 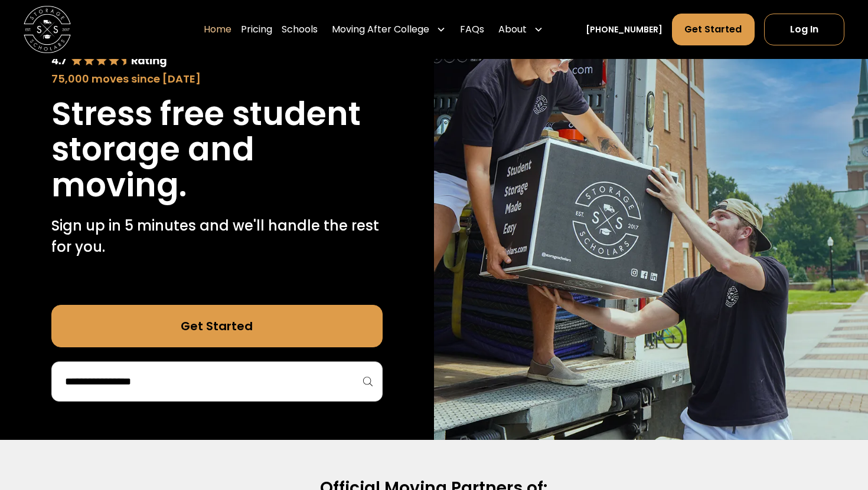 I want to click on a: Schools, so click(x=300, y=29).